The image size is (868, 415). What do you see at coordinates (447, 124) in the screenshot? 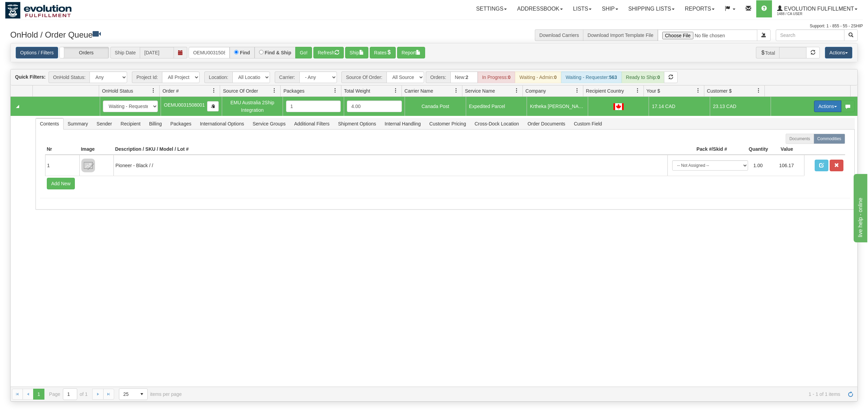
I see `span: Customer Pricing` at bounding box center [447, 124].